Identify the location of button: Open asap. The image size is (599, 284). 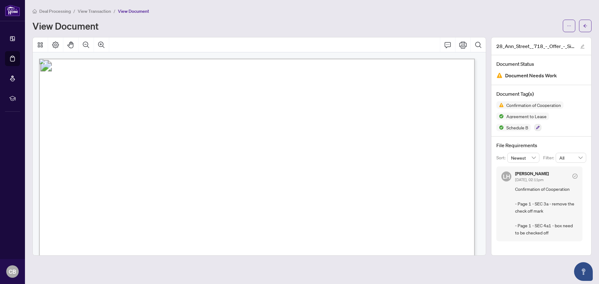
(583, 272).